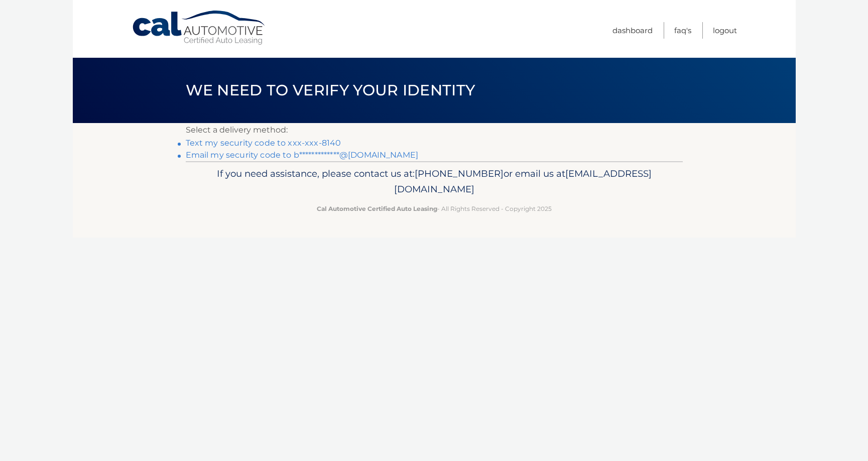 Image resolution: width=868 pixels, height=461 pixels. I want to click on a: Text my security code to xxx-xxx-8140, so click(264, 143).